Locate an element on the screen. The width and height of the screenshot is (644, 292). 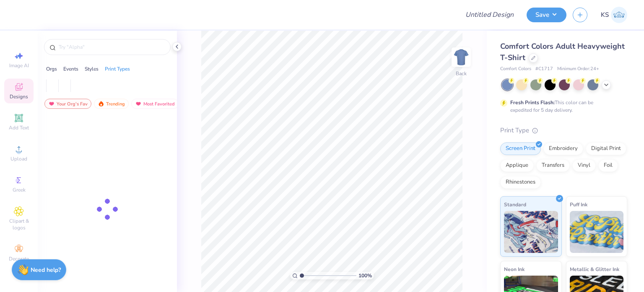
div: Print Types is located at coordinates (117, 69).